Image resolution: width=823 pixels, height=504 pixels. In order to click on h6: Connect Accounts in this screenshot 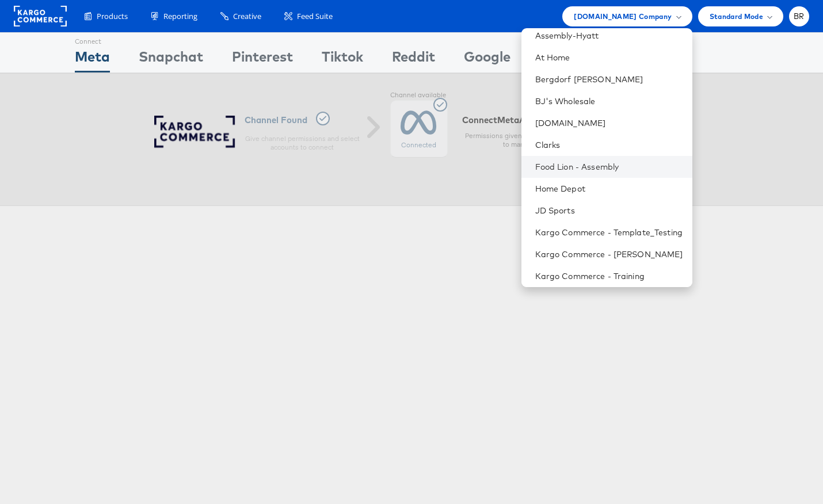, I will do `click(520, 120)`.